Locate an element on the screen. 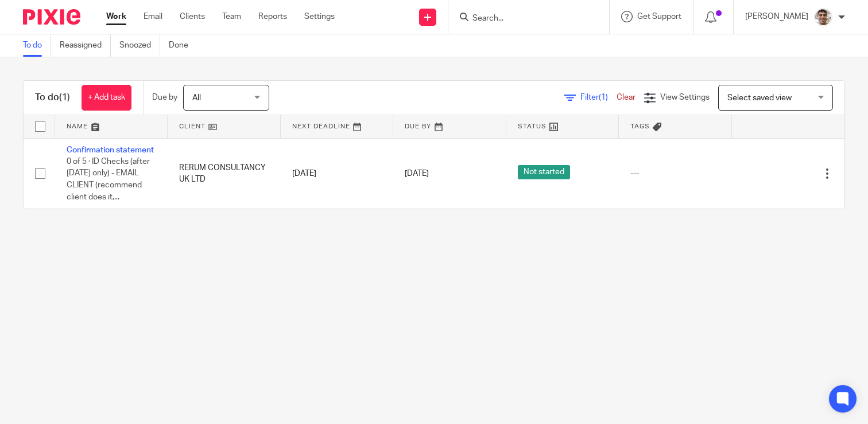  td: RERUM CONSULTANCY UK LTD is located at coordinates (224, 173).